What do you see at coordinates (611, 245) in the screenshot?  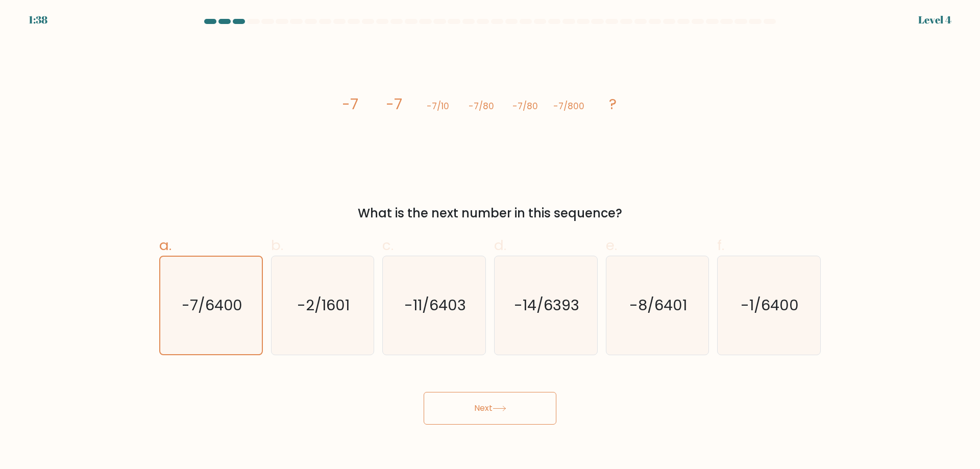 I see `span: e.` at bounding box center [611, 245].